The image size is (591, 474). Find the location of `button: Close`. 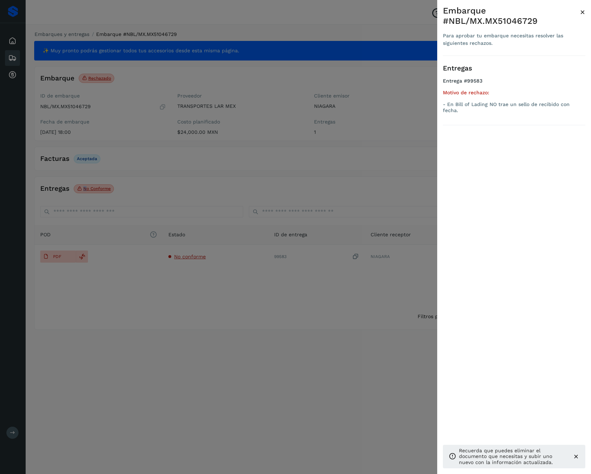

button: Close is located at coordinates (582, 12).